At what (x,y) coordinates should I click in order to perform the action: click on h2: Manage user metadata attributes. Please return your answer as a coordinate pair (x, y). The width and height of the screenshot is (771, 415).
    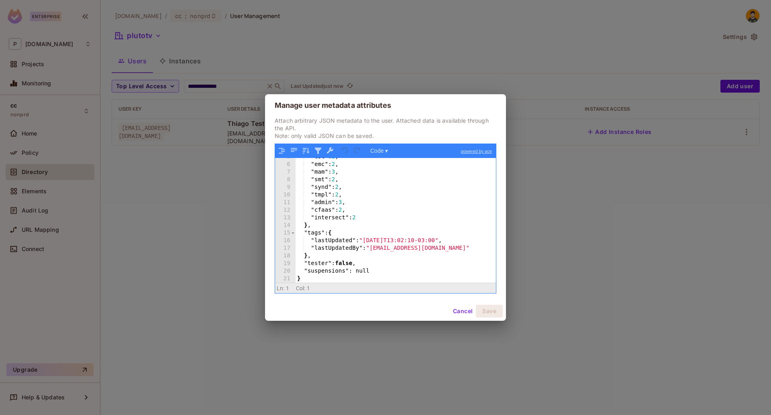
    Looking at the image, I should click on (385, 106).